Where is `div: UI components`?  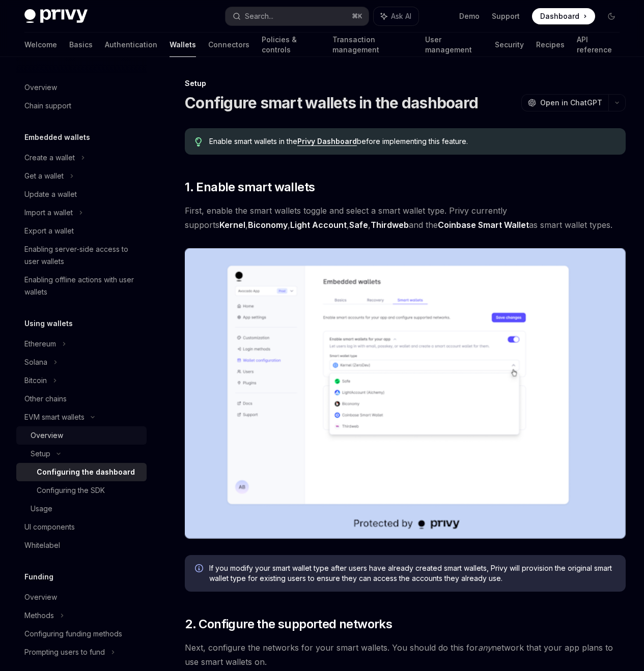
div: UI components is located at coordinates (49, 527).